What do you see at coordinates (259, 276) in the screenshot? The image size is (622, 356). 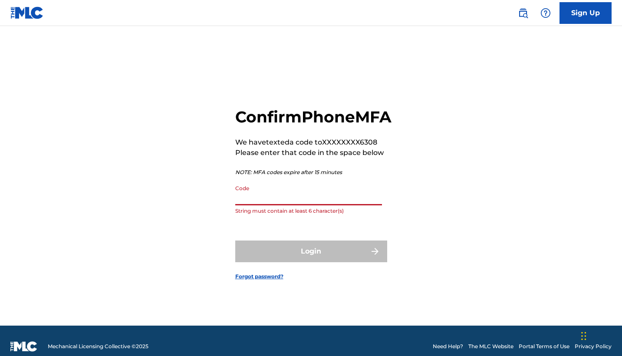 I see `a: Forgot password?` at bounding box center [259, 276].